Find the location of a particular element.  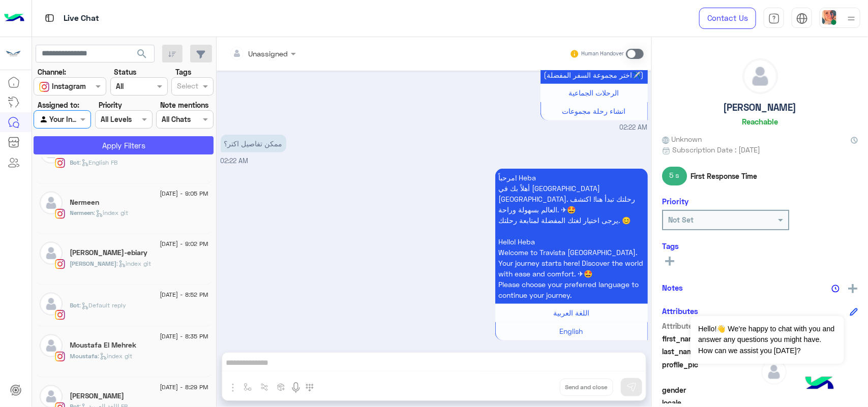

span: الرحلات الجماعية is located at coordinates (594, 93).